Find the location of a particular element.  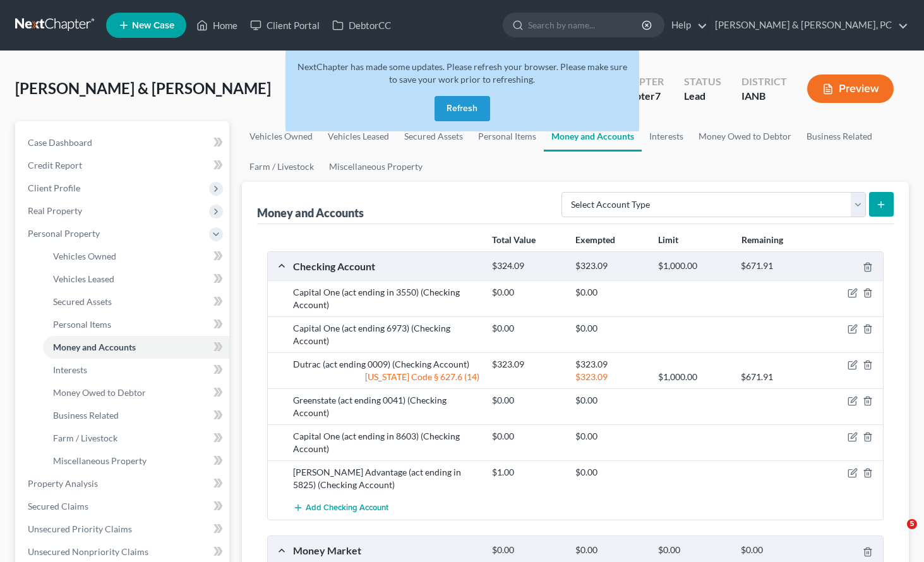

span: NextChapter has made some updates. Please refresh your browser. Please make sure to save your wor... is located at coordinates (462, 73).